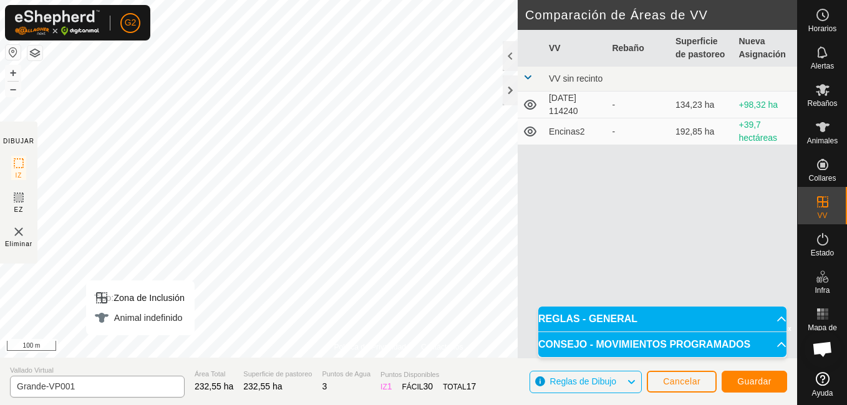 The height and width of the screenshot is (405, 847). I want to click on span: Cancelar, so click(681, 382).